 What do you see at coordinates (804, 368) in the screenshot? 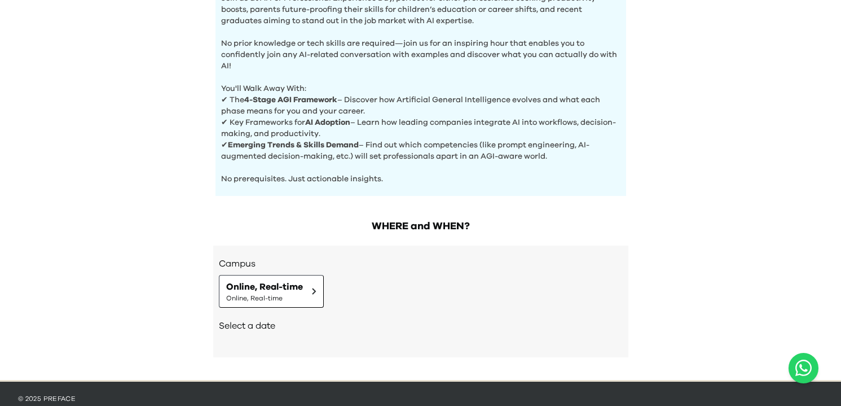
I see `a: Chat with us on WhatsApp` at bounding box center [804, 368].